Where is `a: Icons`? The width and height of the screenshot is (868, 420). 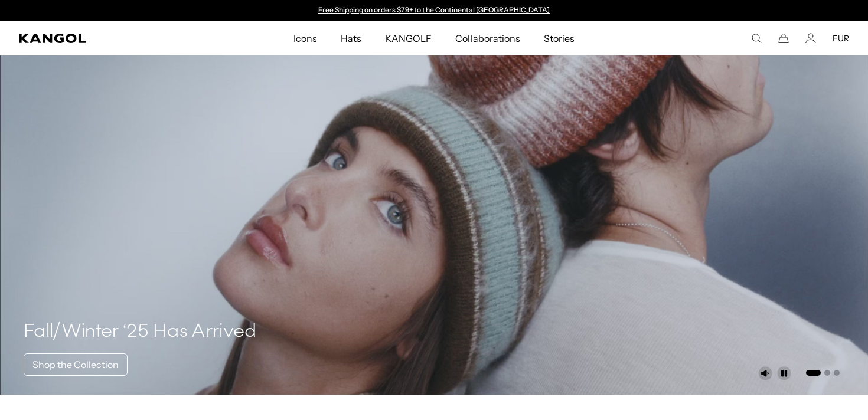
a: Icons is located at coordinates (305, 38).